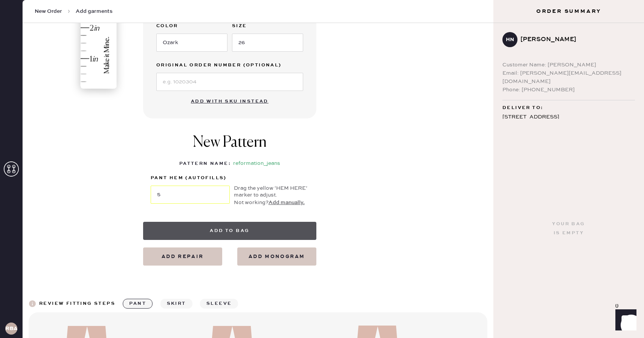  I want to click on div: Drag the yellow ‘HEM HERE’ marker to adjust., so click(271, 192).